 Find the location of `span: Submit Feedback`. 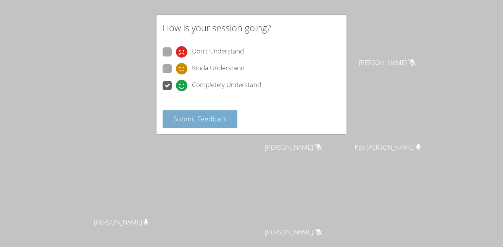

span: Submit Feedback is located at coordinates (200, 119).